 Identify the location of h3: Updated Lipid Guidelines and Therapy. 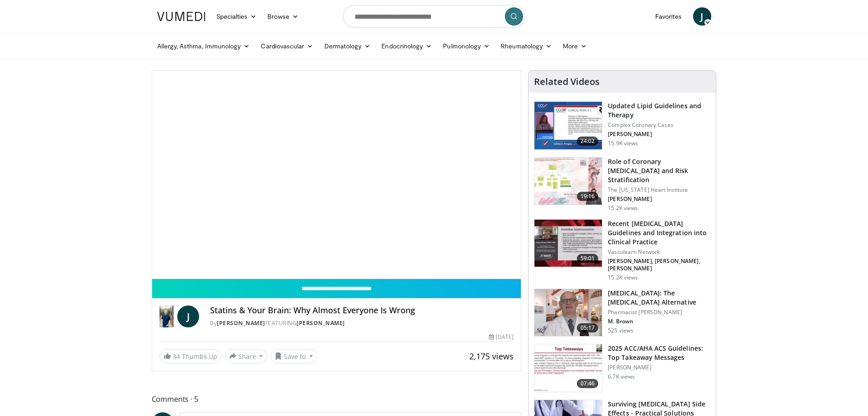
(659, 110).